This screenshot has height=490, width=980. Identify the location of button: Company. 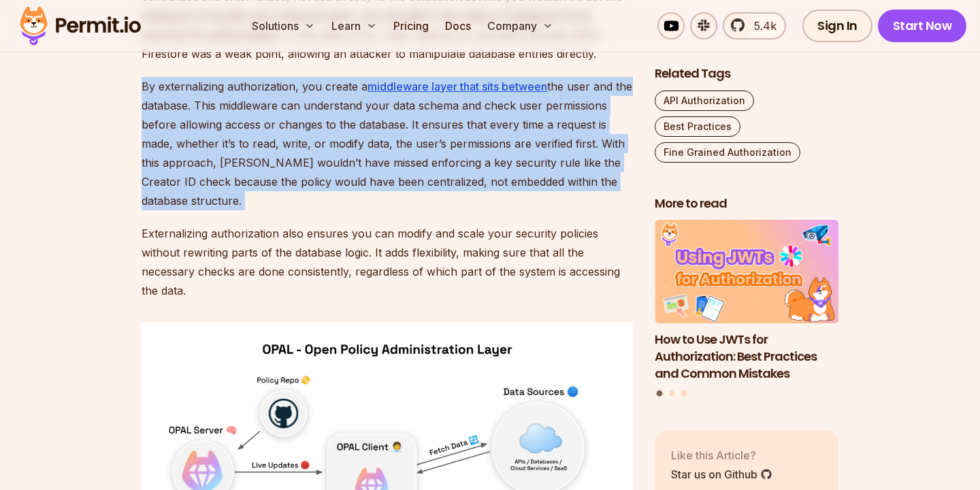
(520, 26).